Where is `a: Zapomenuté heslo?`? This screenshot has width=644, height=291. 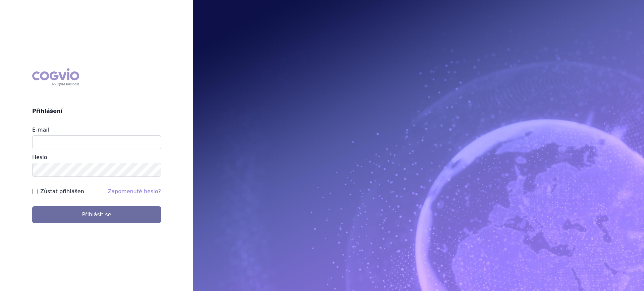 a: Zapomenuté heslo? is located at coordinates (134, 192).